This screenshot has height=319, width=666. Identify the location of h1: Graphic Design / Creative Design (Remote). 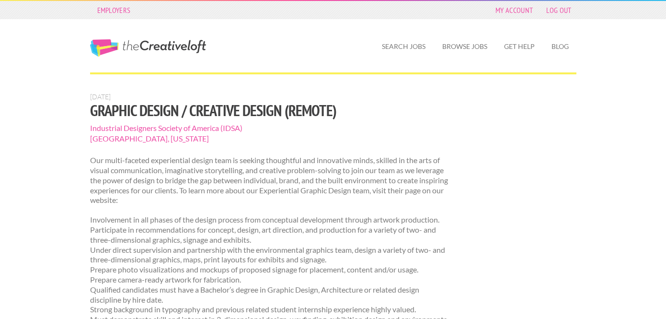
(270, 110).